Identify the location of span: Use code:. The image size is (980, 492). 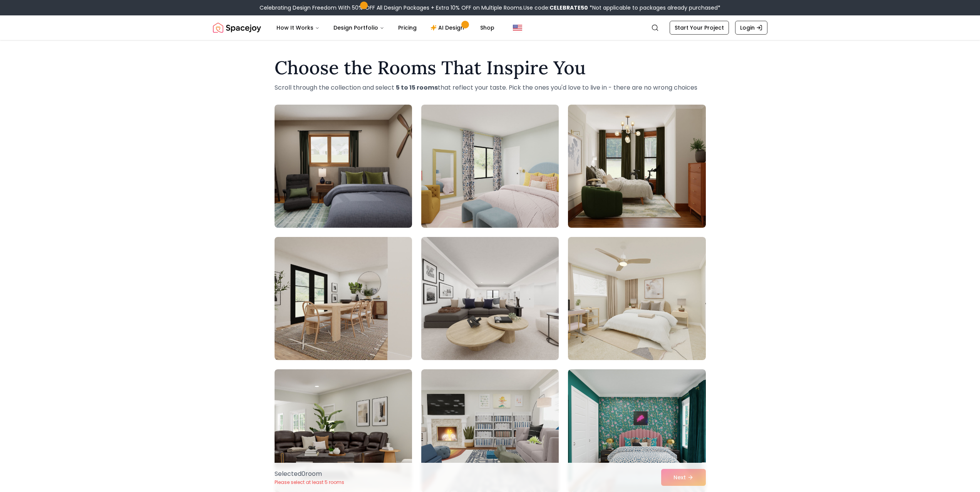
(555, 8).